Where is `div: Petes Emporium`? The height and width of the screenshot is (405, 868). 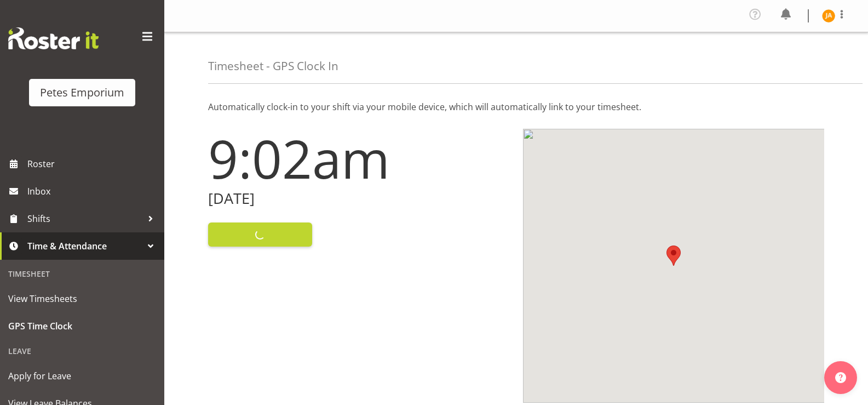 div: Petes Emporium is located at coordinates (82, 93).